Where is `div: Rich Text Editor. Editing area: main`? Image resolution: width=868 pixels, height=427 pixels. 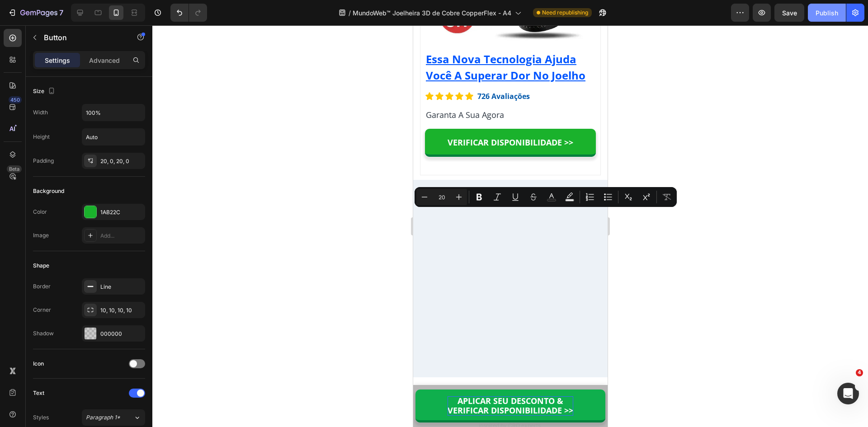 div: Rich Text Editor. Editing area: main is located at coordinates (97, 380).